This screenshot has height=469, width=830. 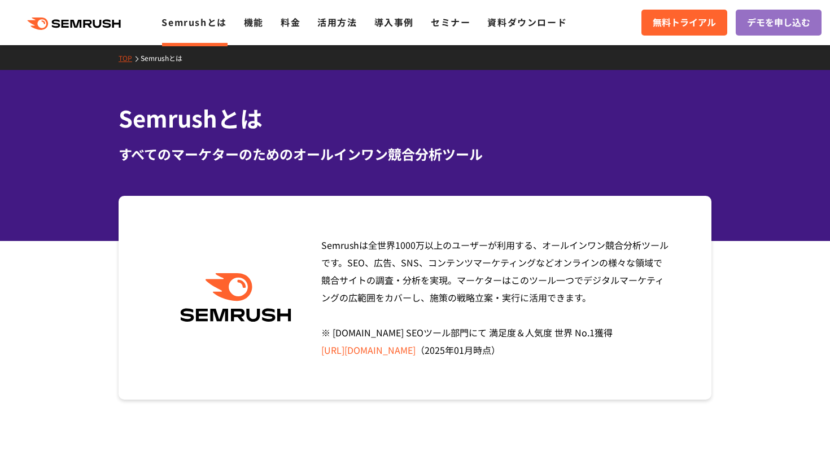 What do you see at coordinates (235, 297) in the screenshot?
I see `img: Semrush` at bounding box center [235, 297].